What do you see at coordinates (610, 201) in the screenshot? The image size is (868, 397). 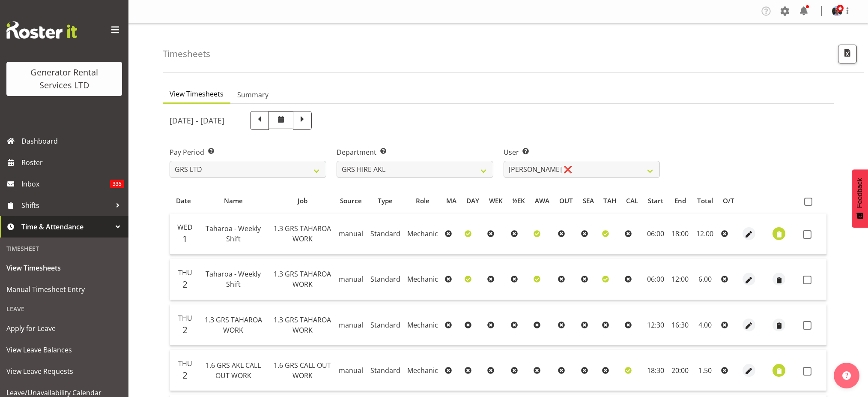 I see `span: TAH` at bounding box center [610, 201].